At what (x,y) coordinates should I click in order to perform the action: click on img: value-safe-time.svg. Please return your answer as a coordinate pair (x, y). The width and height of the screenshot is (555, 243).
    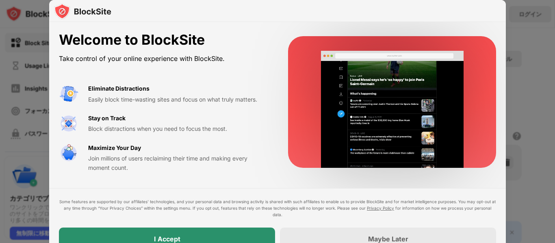
    Looking at the image, I should click on (69, 153).